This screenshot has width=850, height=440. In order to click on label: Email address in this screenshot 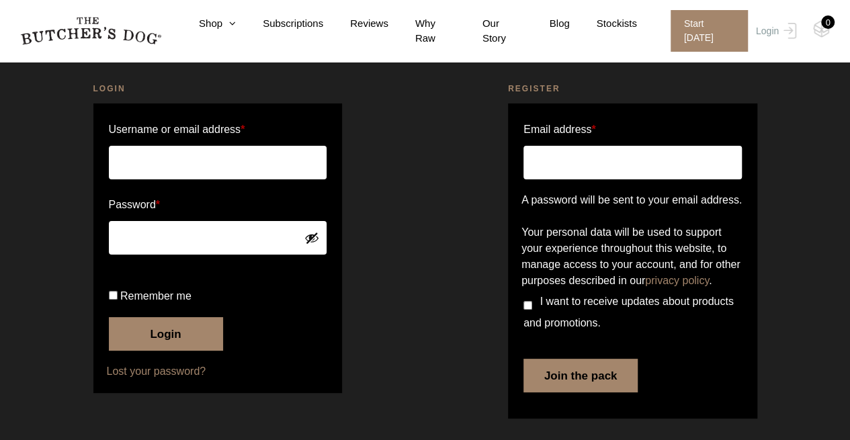, I will do `click(560, 130)`.